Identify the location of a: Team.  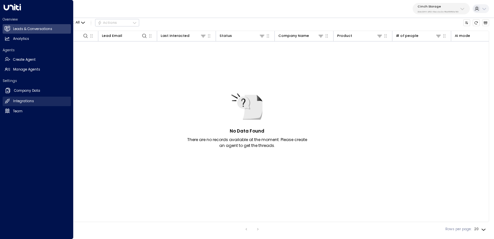
(37, 111).